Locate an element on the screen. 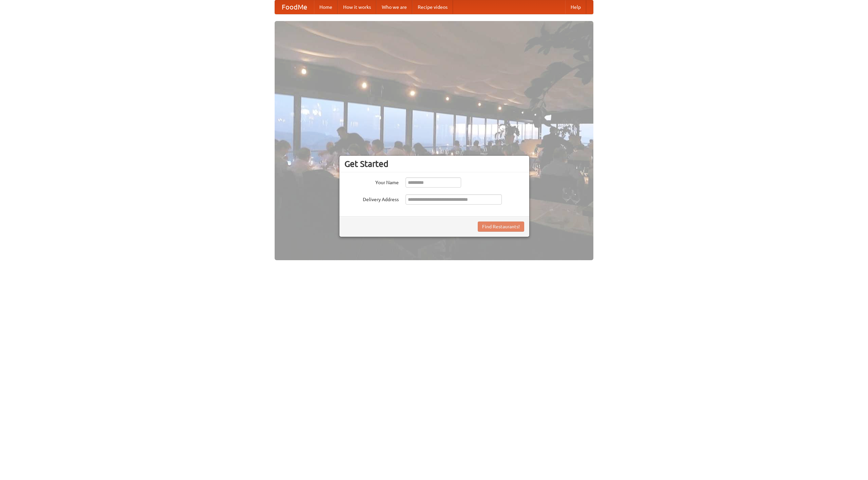  a: Home is located at coordinates (326, 7).